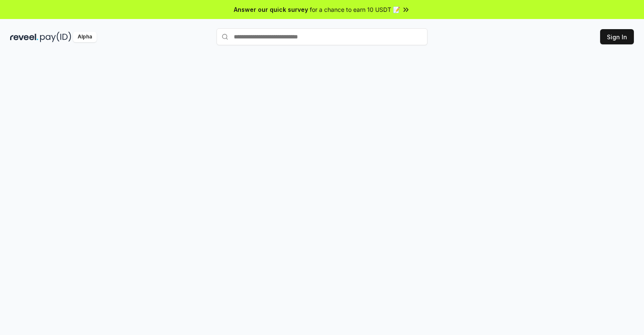  Describe the element at coordinates (85, 37) in the screenshot. I see `div: Alpha` at that location.